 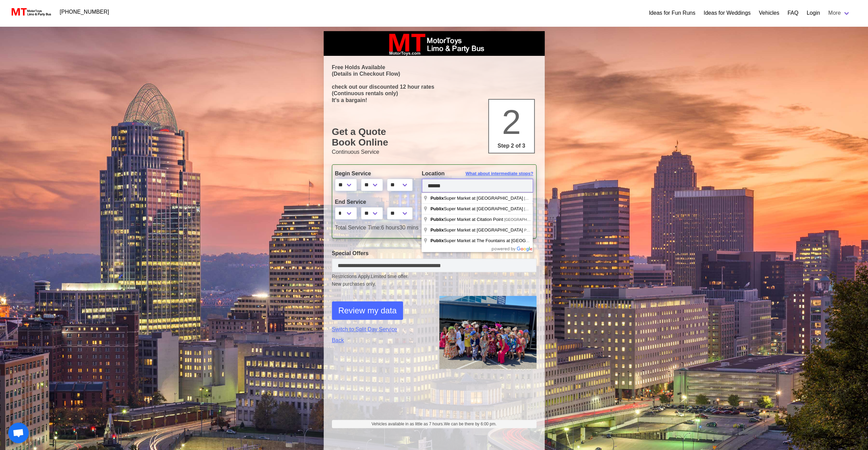 I want to click on span: Super Market at Citation Point, so click(x=467, y=219).